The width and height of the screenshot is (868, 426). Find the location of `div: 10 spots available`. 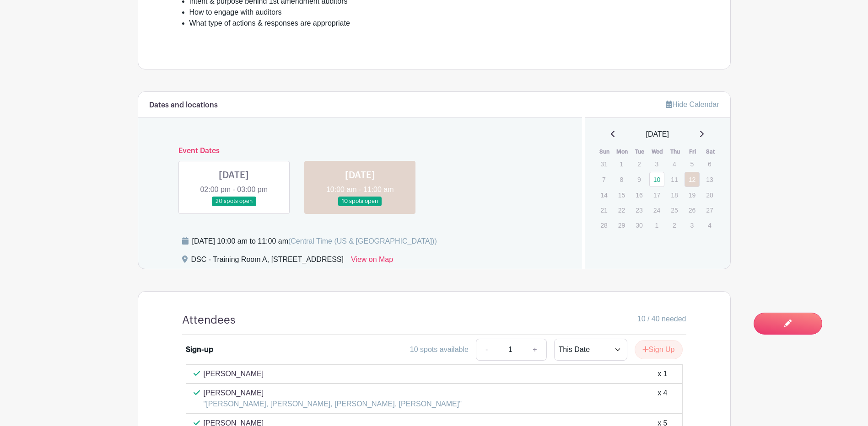

div: 10 spots available is located at coordinates (439, 350).